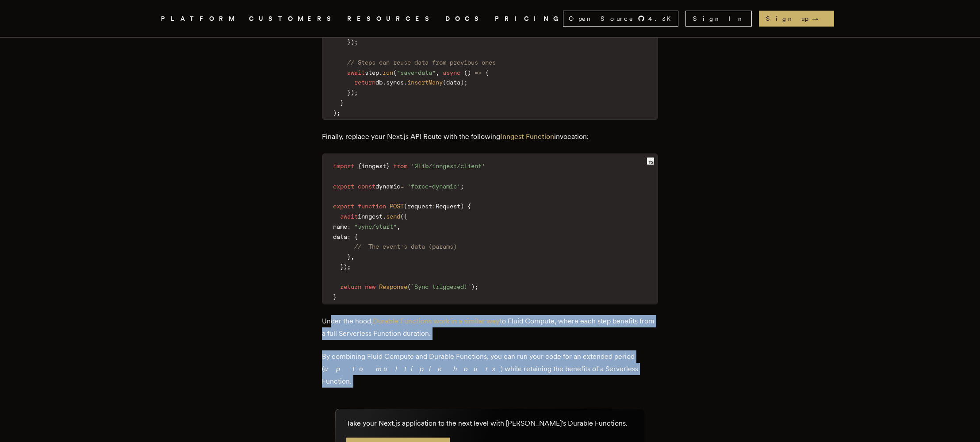 This screenshot has height=442, width=980. What do you see at coordinates (452, 72) in the screenshot?
I see `span: async` at bounding box center [452, 72].